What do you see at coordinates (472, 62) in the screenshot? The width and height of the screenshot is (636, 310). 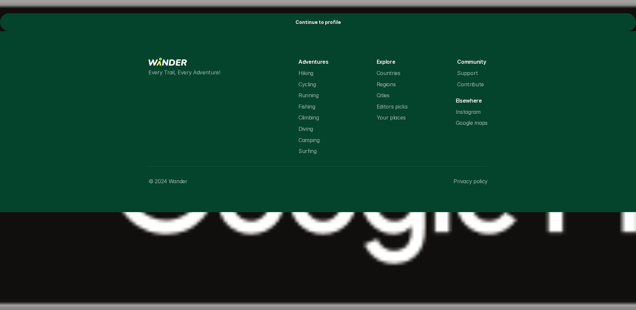 I see `p: Community` at bounding box center [472, 62].